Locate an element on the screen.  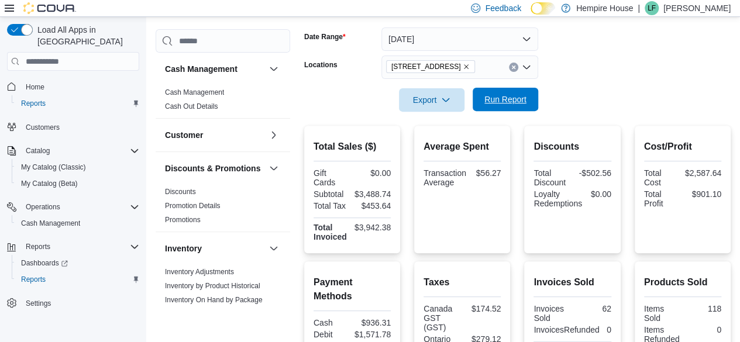
div: Gift Cards is located at coordinates (332, 178).